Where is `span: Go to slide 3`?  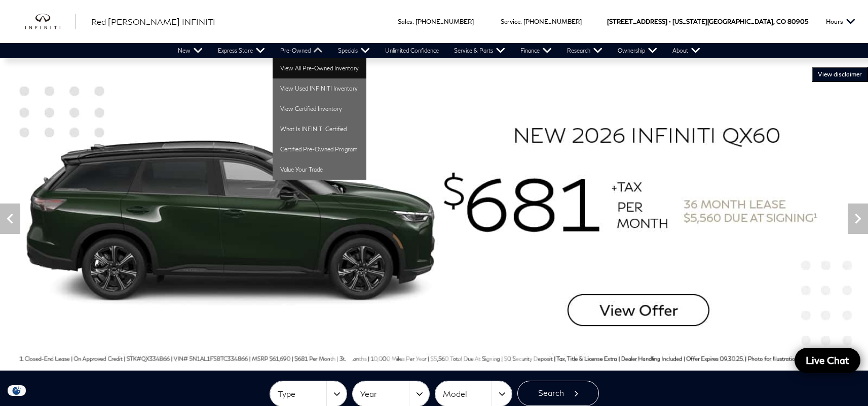 span: Go to slide 3 is located at coordinates (363, 357).